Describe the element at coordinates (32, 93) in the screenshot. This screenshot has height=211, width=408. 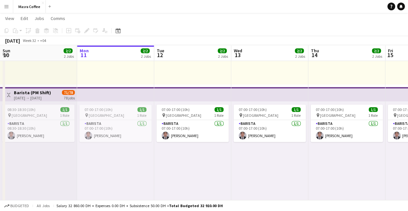
I see `h3: Barista (PM Shift)` at that location.